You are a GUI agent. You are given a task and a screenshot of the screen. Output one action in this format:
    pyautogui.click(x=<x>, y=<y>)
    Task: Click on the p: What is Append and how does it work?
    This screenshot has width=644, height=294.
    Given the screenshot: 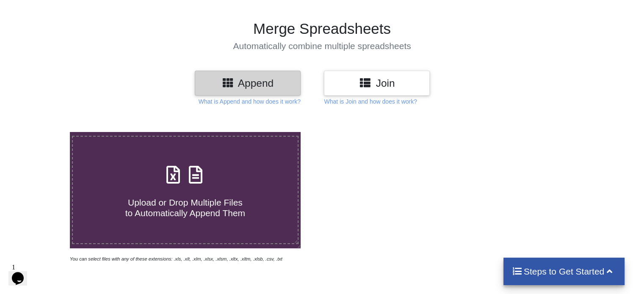 What is the action you would take?
    pyautogui.click(x=250, y=102)
    